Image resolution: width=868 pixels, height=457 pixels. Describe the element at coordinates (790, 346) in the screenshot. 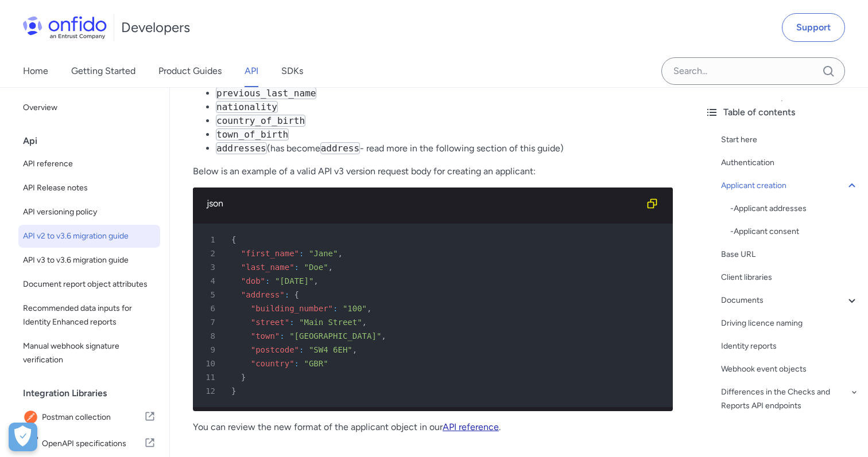

I see `a: Identity reports` at that location.